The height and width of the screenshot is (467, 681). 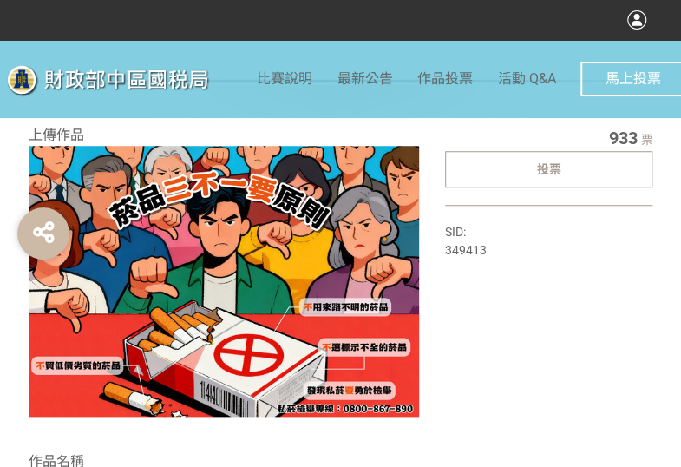 What do you see at coordinates (466, 240) in the screenshot?
I see `span: SID: 349413` at bounding box center [466, 240].